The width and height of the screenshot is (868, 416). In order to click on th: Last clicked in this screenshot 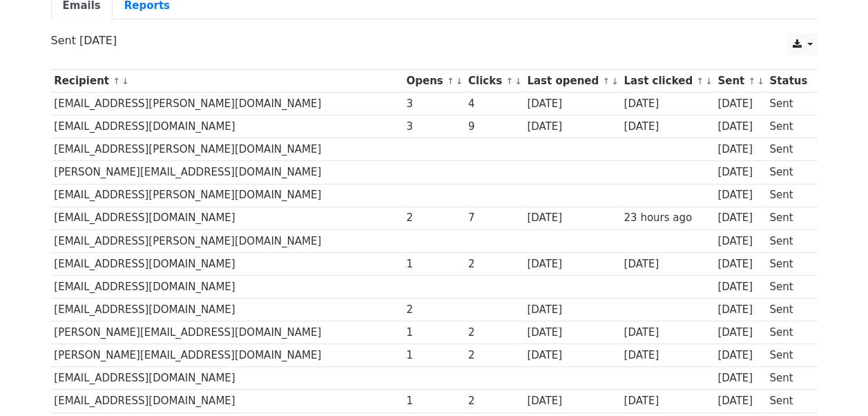, I will do `click(668, 81)`.